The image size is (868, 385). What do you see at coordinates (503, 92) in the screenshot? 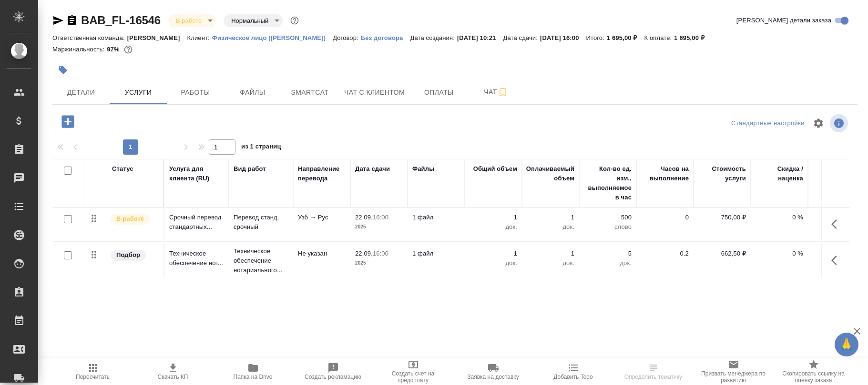
I see `svg: Подписаться` at bounding box center [503, 92].